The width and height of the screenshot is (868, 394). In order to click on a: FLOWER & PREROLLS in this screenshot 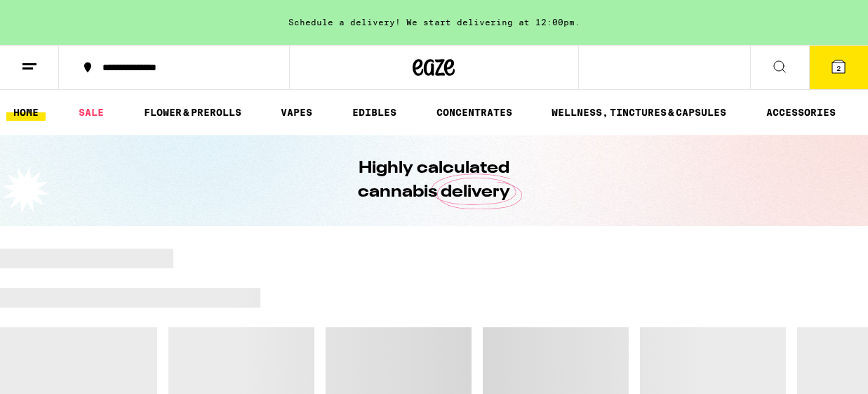, I will do `click(192, 113)`.